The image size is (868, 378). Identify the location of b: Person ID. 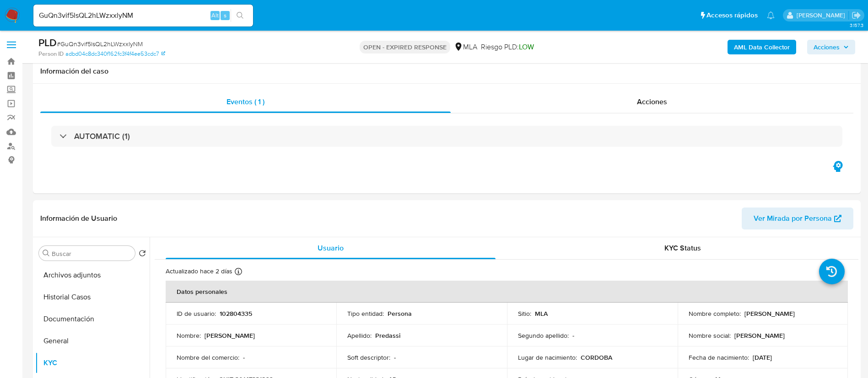
(51, 54).